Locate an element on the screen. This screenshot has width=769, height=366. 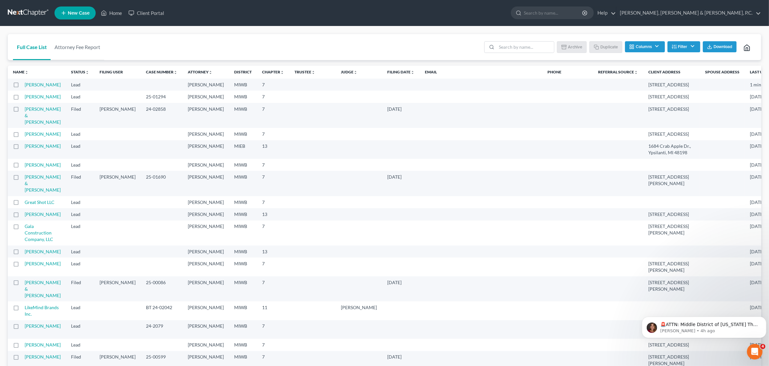
a: Home is located at coordinates (111, 13).